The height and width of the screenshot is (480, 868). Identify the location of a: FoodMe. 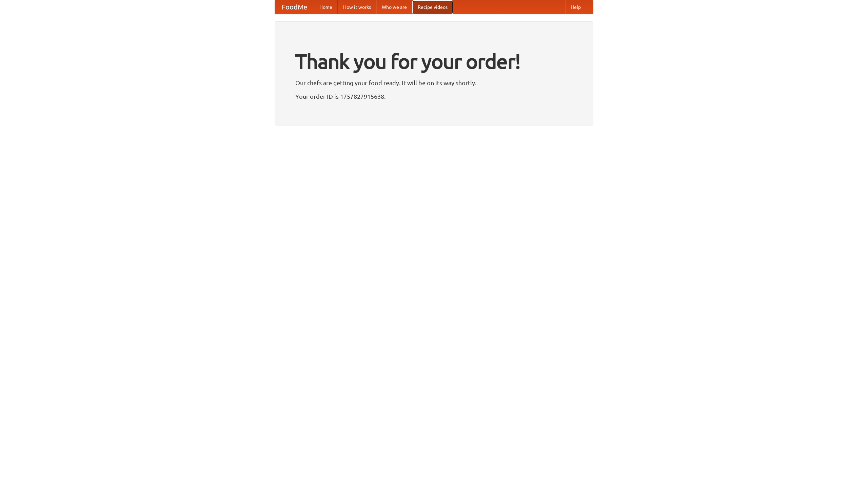
(294, 7).